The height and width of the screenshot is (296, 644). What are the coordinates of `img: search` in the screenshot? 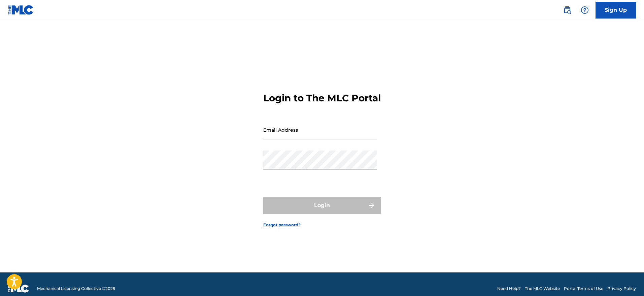 It's located at (567, 10).